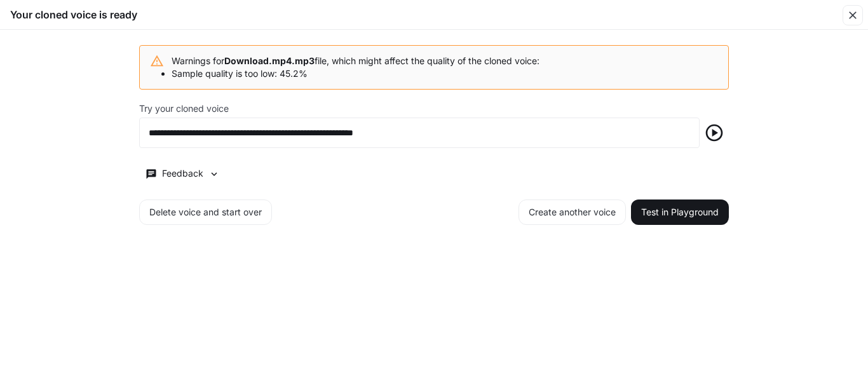  Describe the element at coordinates (74, 15) in the screenshot. I see `h5: Your cloned voice is ready` at that location.